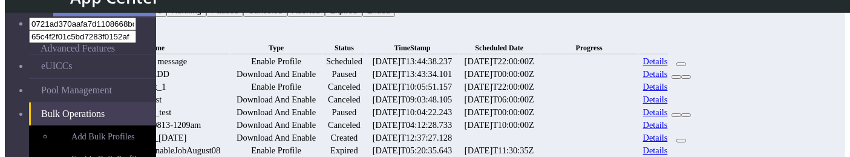 The width and height of the screenshot is (850, 157). Describe the element at coordinates (93, 66) in the screenshot. I see `a: eUICCs` at that location.